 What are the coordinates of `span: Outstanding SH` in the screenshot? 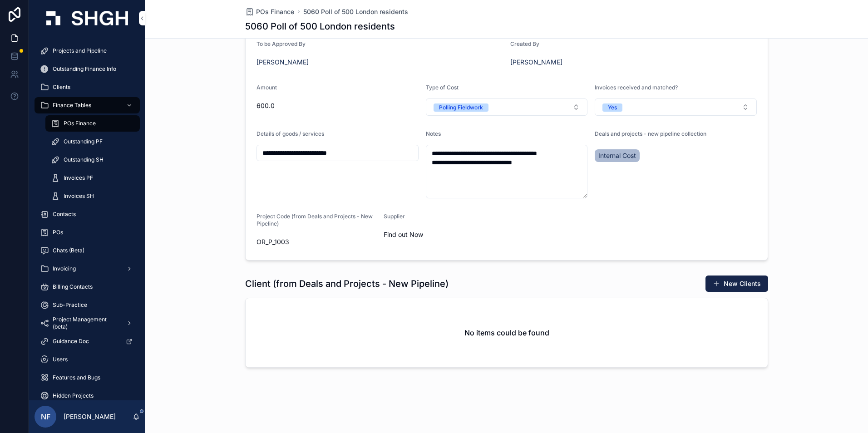 It's located at (83, 160).